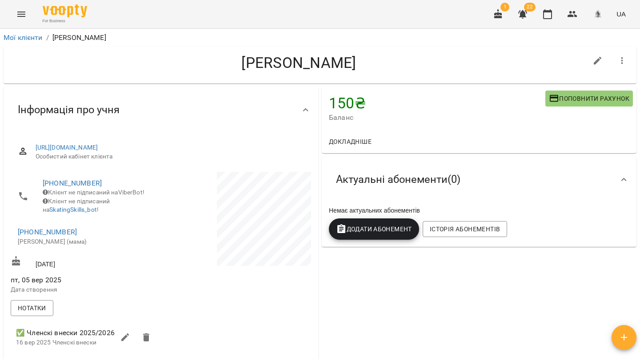 The height and width of the screenshot is (364, 640). What do you see at coordinates (85, 280) in the screenshot?
I see `span: пт, 05 вер 2025` at bounding box center [85, 280].